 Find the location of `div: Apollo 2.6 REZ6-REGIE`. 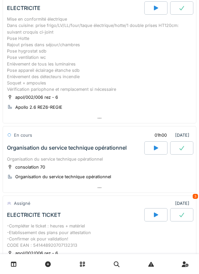

div: Apollo 2.6 REZ6-REGIE is located at coordinates (39, 107).